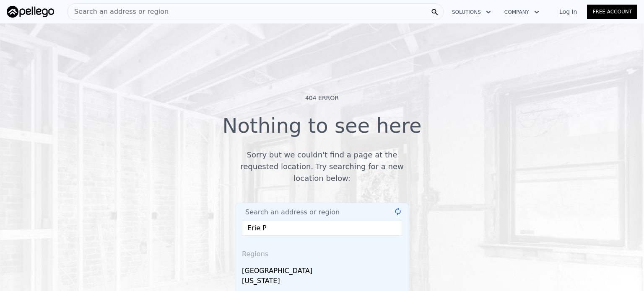 The height and width of the screenshot is (291, 644). What do you see at coordinates (322, 253) in the screenshot?
I see `div: Regions` at bounding box center [322, 253].